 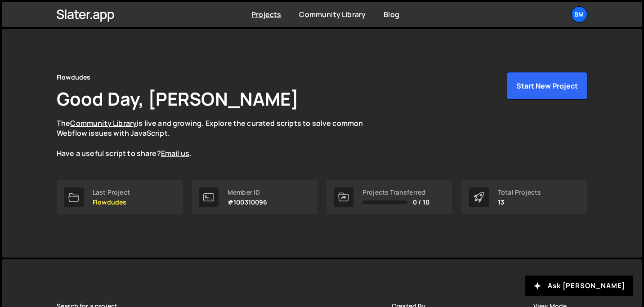 I want to click on a: Email us, so click(x=175, y=153).